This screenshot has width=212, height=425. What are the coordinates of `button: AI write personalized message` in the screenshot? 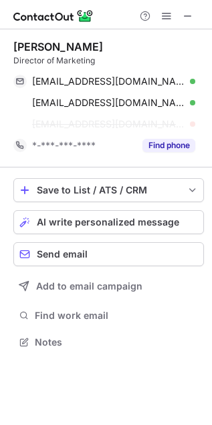 It's located at (108, 222).